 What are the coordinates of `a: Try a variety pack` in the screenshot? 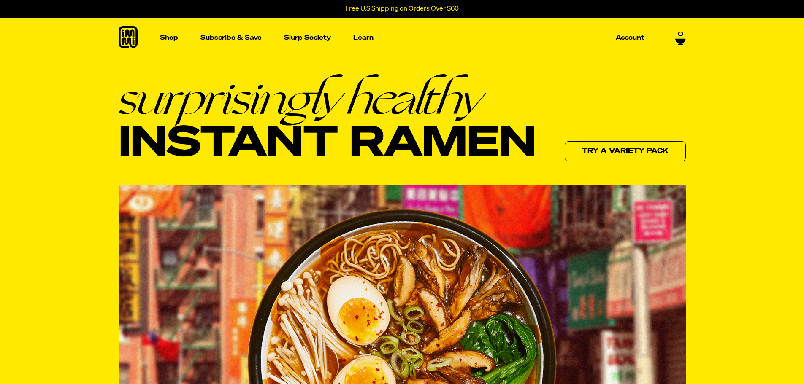 It's located at (625, 152).